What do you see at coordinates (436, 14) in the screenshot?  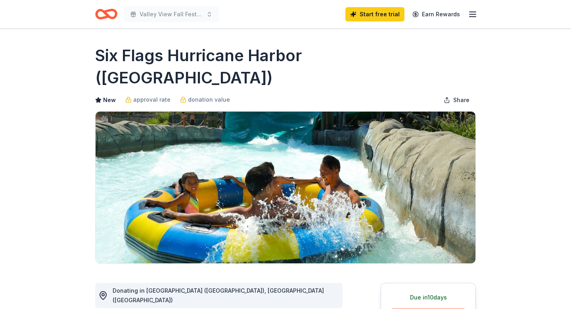 I see `a: Earn Rewards` at bounding box center [436, 14].